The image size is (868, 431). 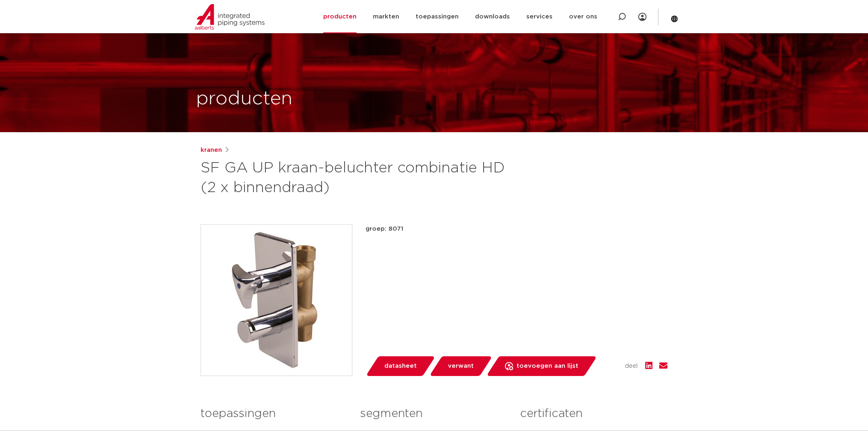 What do you see at coordinates (244, 99) in the screenshot?
I see `h1: producten` at bounding box center [244, 99].